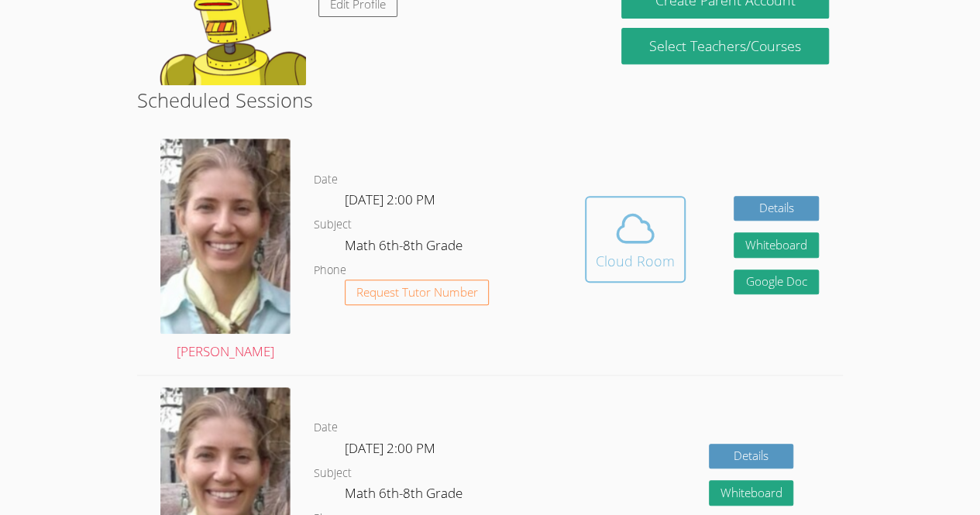 Image resolution: width=980 pixels, height=515 pixels. Describe the element at coordinates (416, 292) in the screenshot. I see `span: Request Tutor Number` at that location.